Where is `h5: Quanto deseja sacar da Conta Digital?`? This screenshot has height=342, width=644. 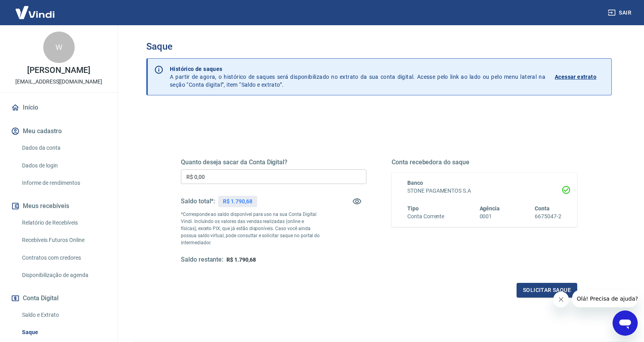
h5: Quanto deseja sacar da Conta Digital? is located at coordinates (273, 162).